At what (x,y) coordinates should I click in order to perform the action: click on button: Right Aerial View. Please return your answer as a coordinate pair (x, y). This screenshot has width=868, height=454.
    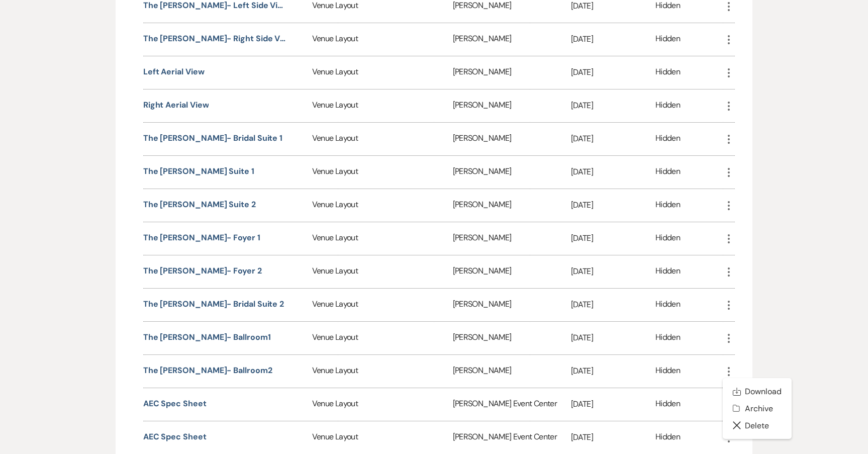
    Looking at the image, I should click on (176, 105).